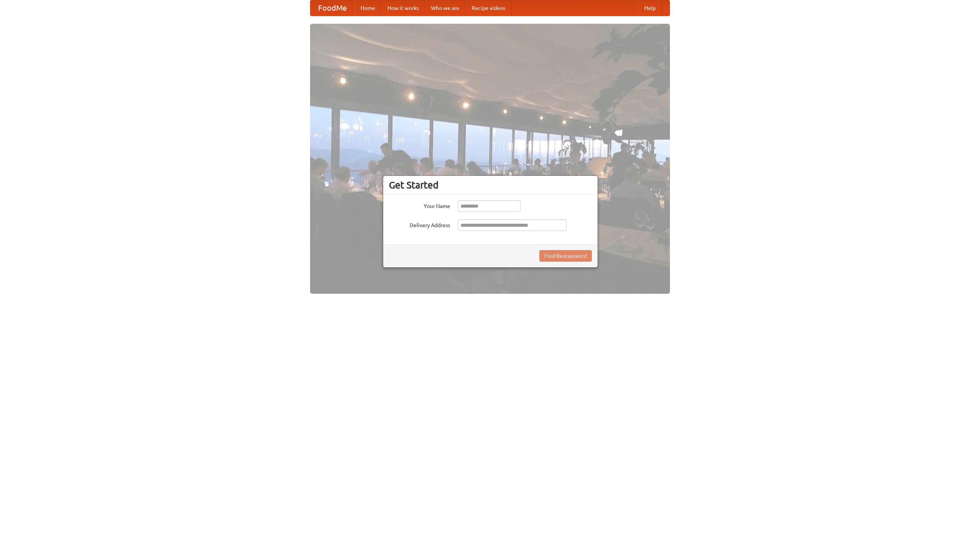  What do you see at coordinates (488, 8) in the screenshot?
I see `a: Recipe videos` at bounding box center [488, 8].